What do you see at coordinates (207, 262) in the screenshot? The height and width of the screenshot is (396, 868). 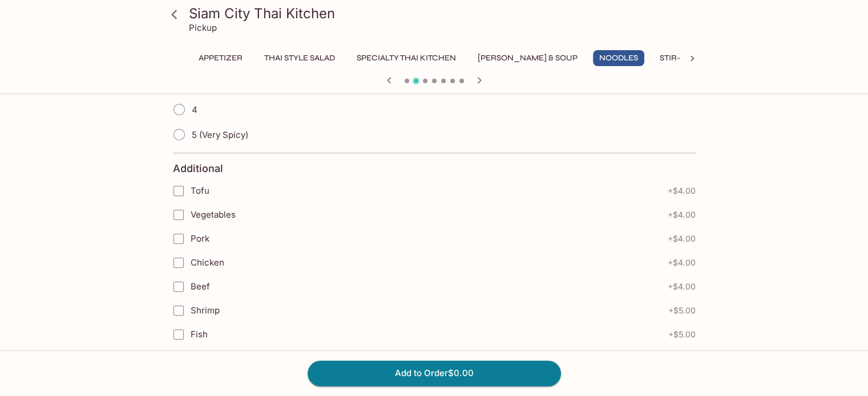 I see `span: Chicken` at bounding box center [207, 262].